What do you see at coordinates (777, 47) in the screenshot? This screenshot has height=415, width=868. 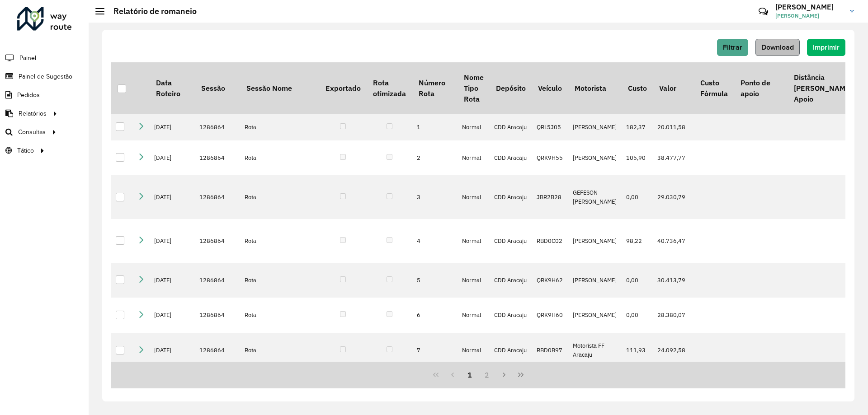 I see `span: Download` at bounding box center [777, 47].